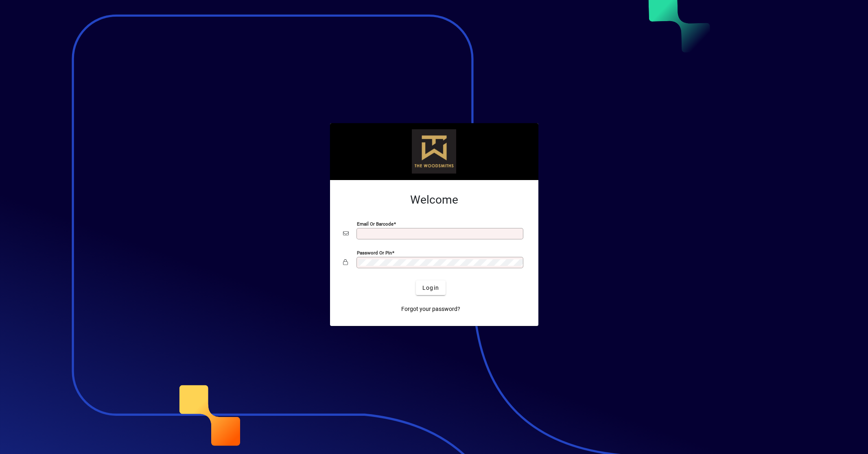 The image size is (868, 454). Describe the element at coordinates (374, 253) in the screenshot. I see `mat-label: Password or Pin` at that location.